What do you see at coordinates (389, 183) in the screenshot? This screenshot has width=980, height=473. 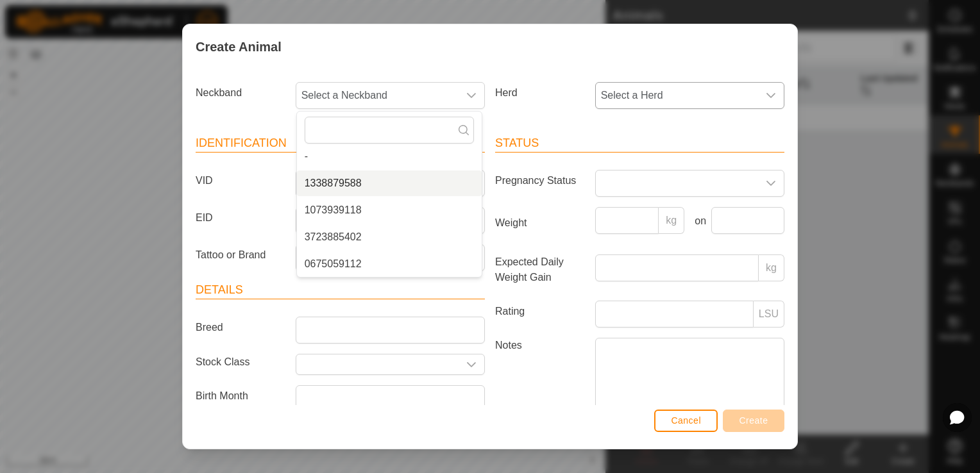 I see `li: 1338879588` at bounding box center [389, 183].